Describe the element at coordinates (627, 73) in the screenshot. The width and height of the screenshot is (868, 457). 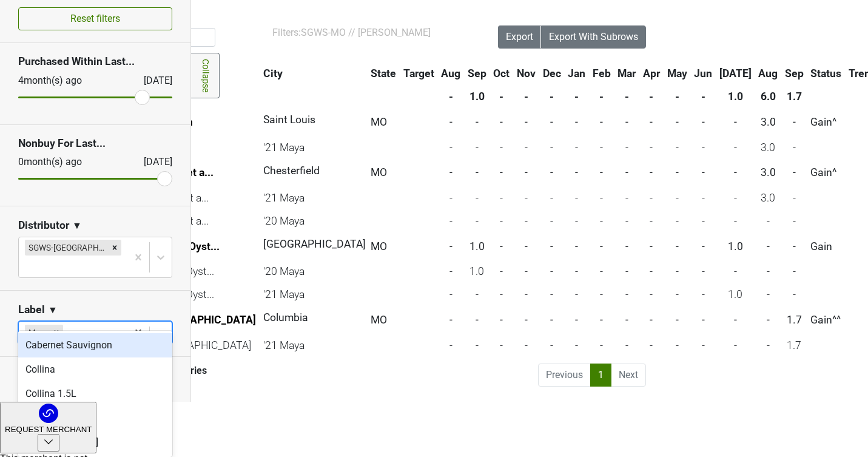
I see `th: Mar: activate to sort column ascending` at that location.